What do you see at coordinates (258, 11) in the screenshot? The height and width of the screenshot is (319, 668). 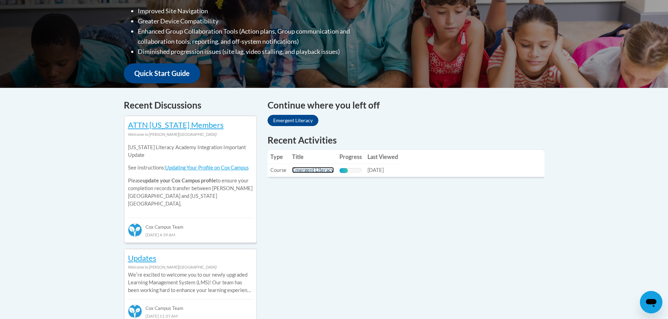 I see `li: Improved Site Navigation` at bounding box center [258, 11].